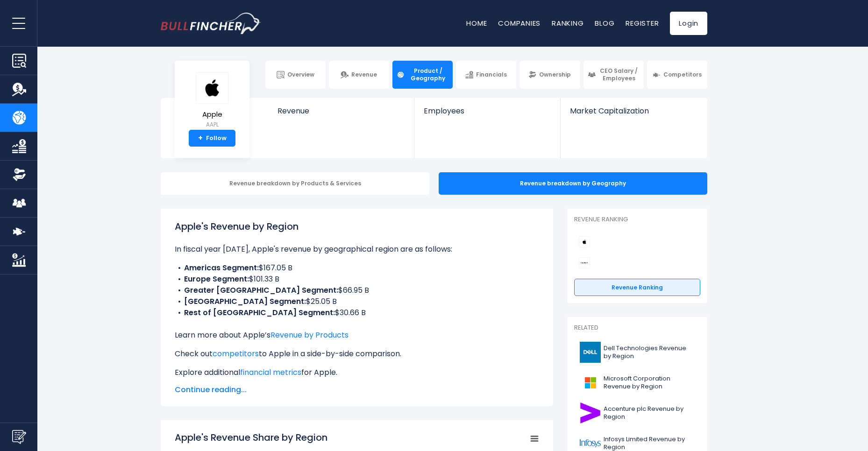 The height and width of the screenshot is (451, 868). What do you see at coordinates (519, 23) in the screenshot?
I see `a: Companies` at bounding box center [519, 23].